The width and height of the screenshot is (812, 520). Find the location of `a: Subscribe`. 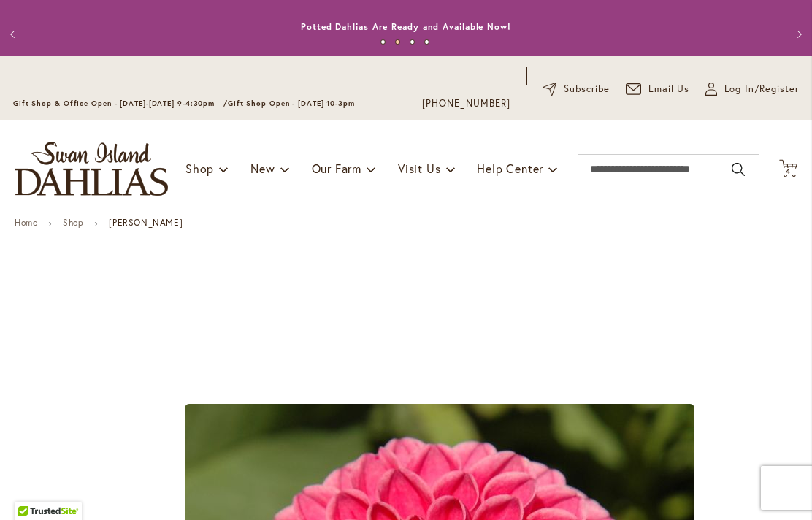

a: Subscribe is located at coordinates (576, 89).